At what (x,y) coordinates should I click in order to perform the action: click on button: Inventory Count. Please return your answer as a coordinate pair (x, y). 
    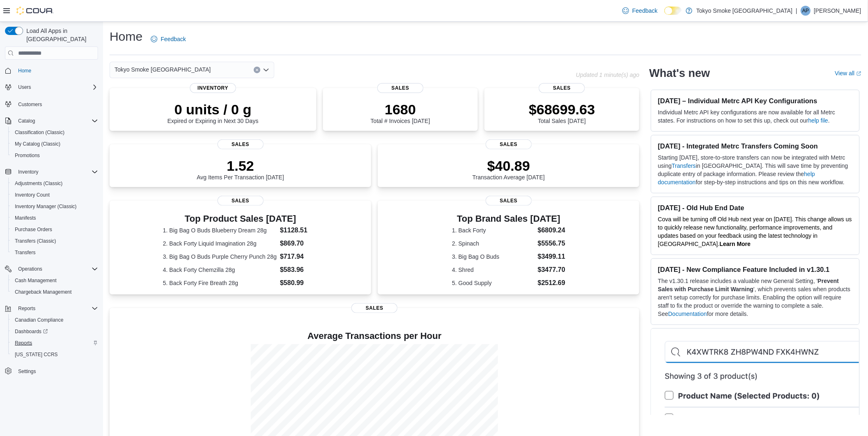
    Looking at the image, I should click on (55, 195).